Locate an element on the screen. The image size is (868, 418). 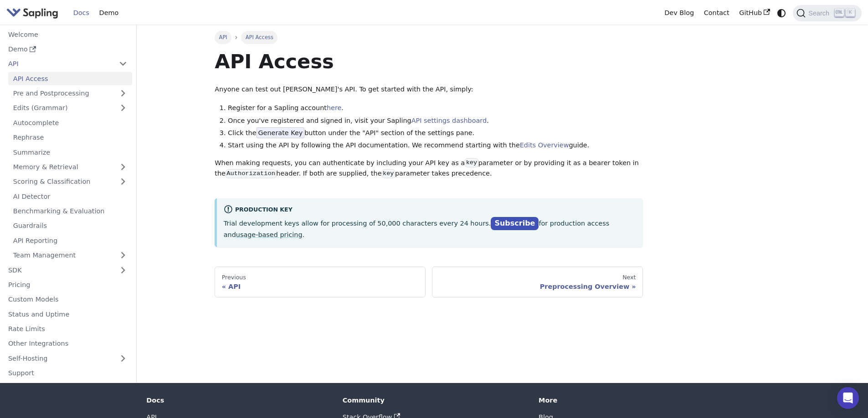
a: GitHub is located at coordinates (754, 13).